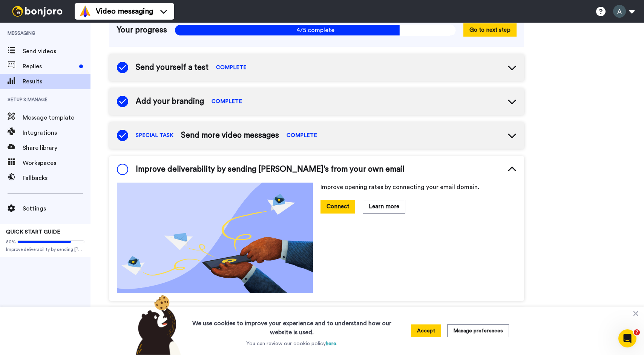 Image resolution: width=644 pixels, height=355 pixels. Describe the element at coordinates (291, 325) in the screenshot. I see `h3: We use cookies to improve your experience and to understand how our website is used.` at that location.